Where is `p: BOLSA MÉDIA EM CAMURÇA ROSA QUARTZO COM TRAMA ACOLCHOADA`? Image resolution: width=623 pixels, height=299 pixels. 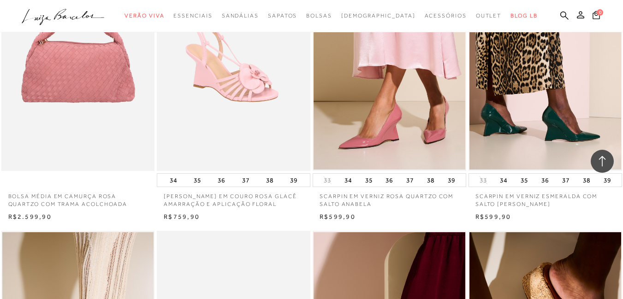
p: BOLSA MÉDIA EM CAMURÇA ROSA QUARTZO COM TRAMA ACOLCHOADA is located at coordinates (78, 198).